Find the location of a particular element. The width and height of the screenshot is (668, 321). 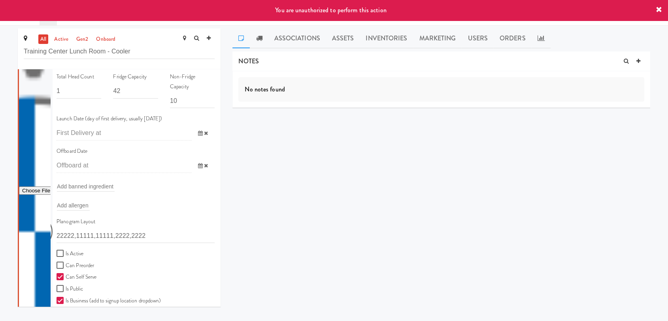

a: active is located at coordinates (61, 39).